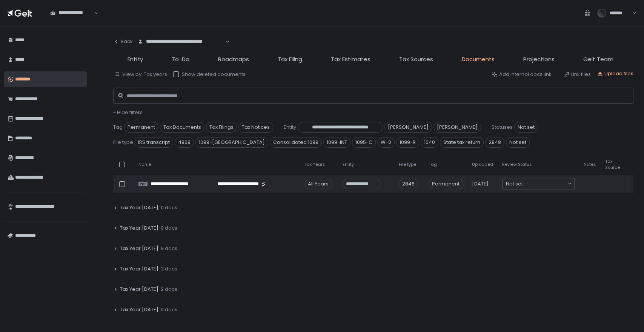  Describe the element at coordinates (222, 127) in the screenshot. I see `span: Tax Filings` at that location.